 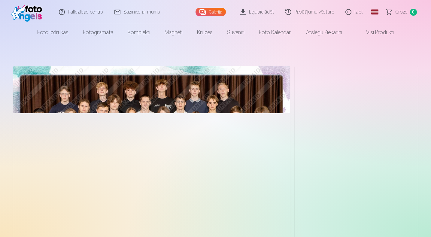 What do you see at coordinates (413, 12) in the screenshot?
I see `span: 0` at bounding box center [413, 12].